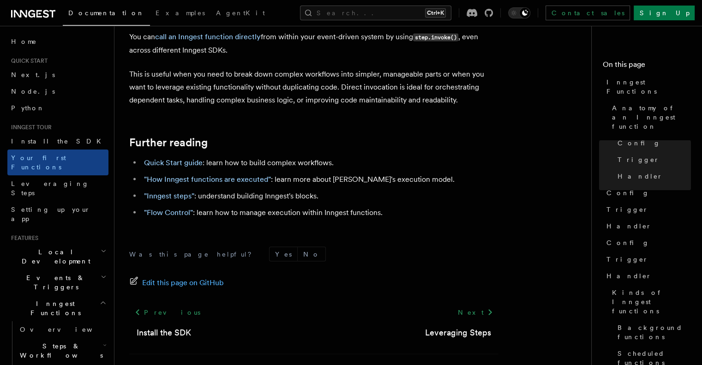  Describe the element at coordinates (284, 254) in the screenshot. I see `button: Yes` at that location.